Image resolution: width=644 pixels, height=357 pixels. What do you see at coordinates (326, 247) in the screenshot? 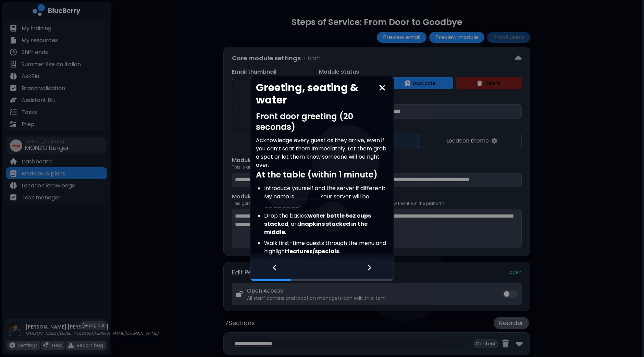
I see `li: Walk first-time guests through the menu and highlight .` at bounding box center [326, 247].